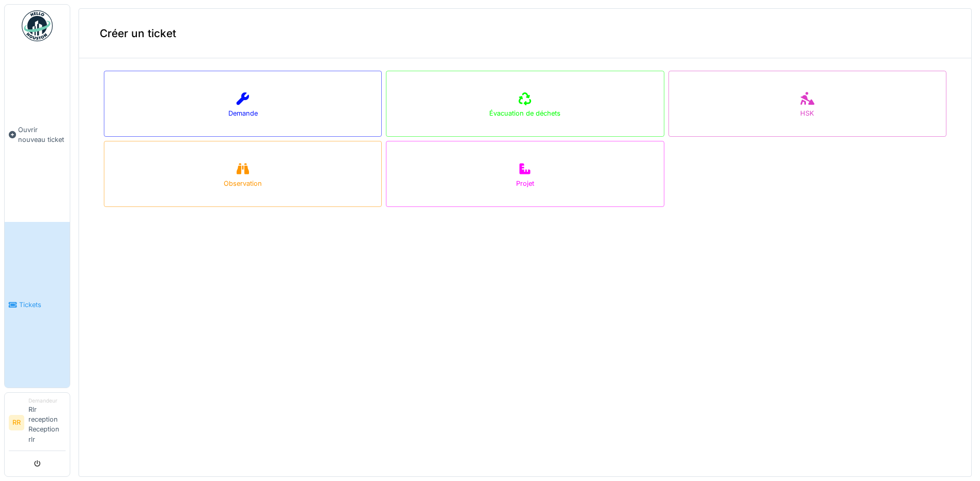 Image resolution: width=980 pixels, height=481 pixels. What do you see at coordinates (807, 113) in the screenshot?
I see `div: HSK` at bounding box center [807, 113].